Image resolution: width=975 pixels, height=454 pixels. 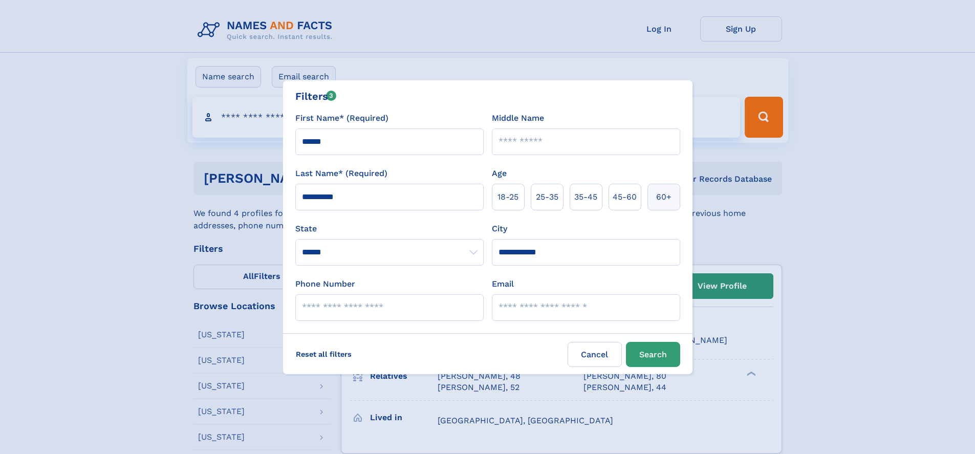 I want to click on label: Age, so click(x=499, y=174).